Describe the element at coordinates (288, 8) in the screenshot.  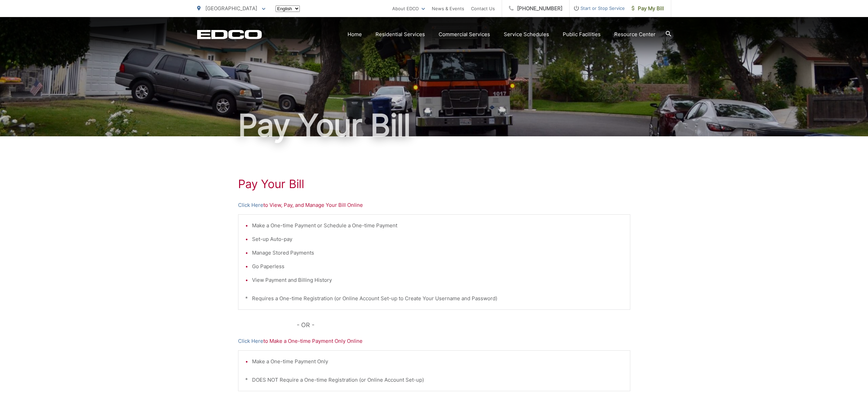
I see `select: Select a language` at that location.